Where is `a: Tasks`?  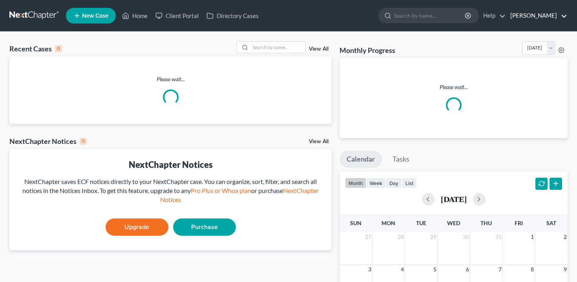 a: Tasks is located at coordinates (401, 159).